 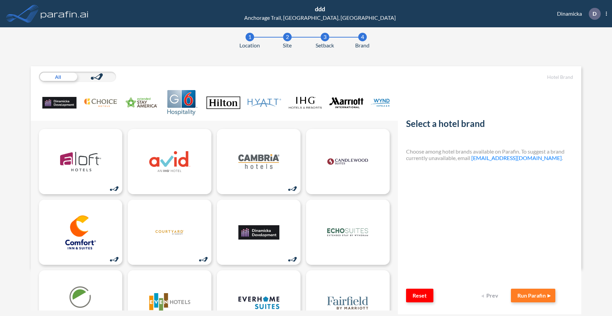 I want to click on div: 4, so click(x=363, y=37).